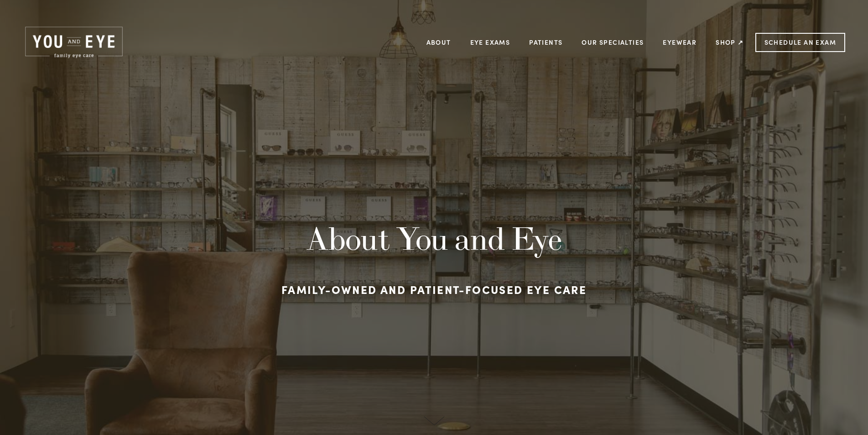  I want to click on img: Rochester, MN | You and Eye | Family Eye Care, so click(74, 43).